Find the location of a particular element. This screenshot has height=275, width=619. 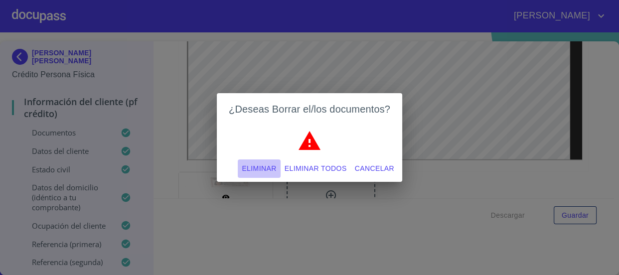

span: Eliminar todos is located at coordinates (316, 169).